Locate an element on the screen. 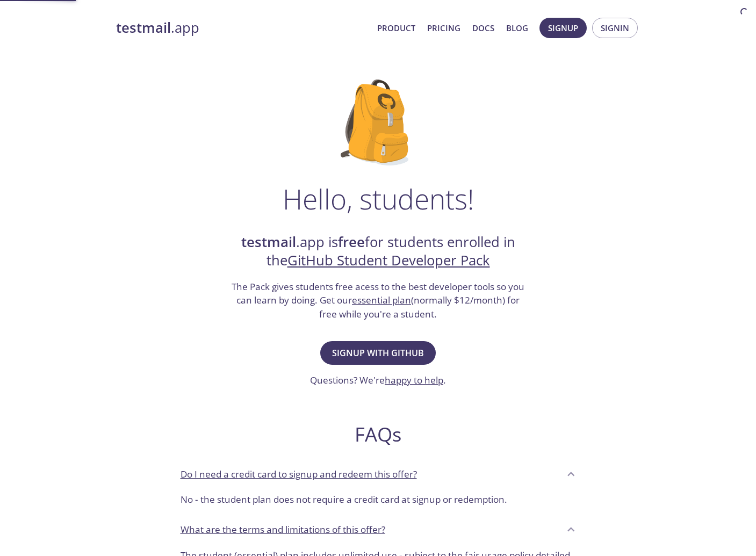 Image resolution: width=756 pixels, height=556 pixels. a: Blog is located at coordinates (517, 28).